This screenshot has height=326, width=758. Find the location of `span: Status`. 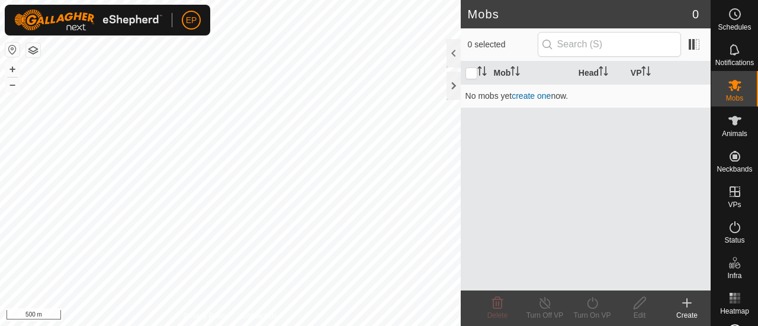

span: Status is located at coordinates (735, 241).